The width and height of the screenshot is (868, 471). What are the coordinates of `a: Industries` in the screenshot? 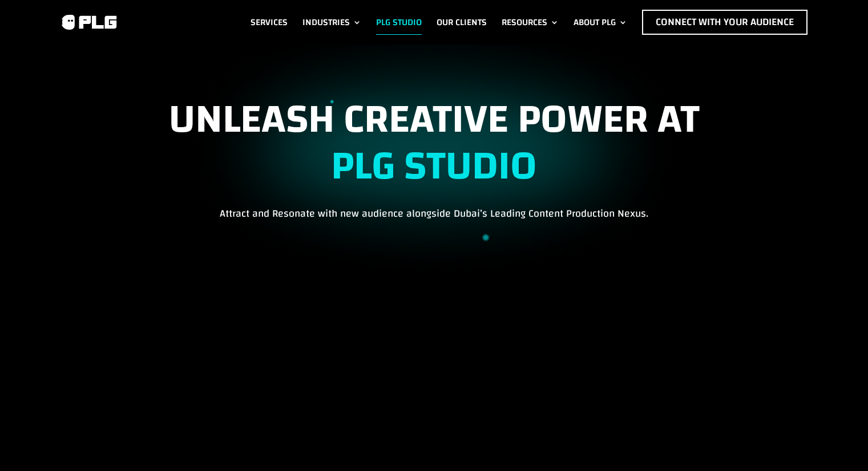 It's located at (332, 22).